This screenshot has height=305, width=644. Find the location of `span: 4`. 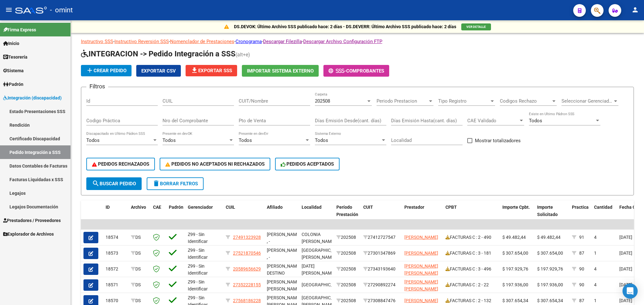

span: 4 is located at coordinates (595, 237).